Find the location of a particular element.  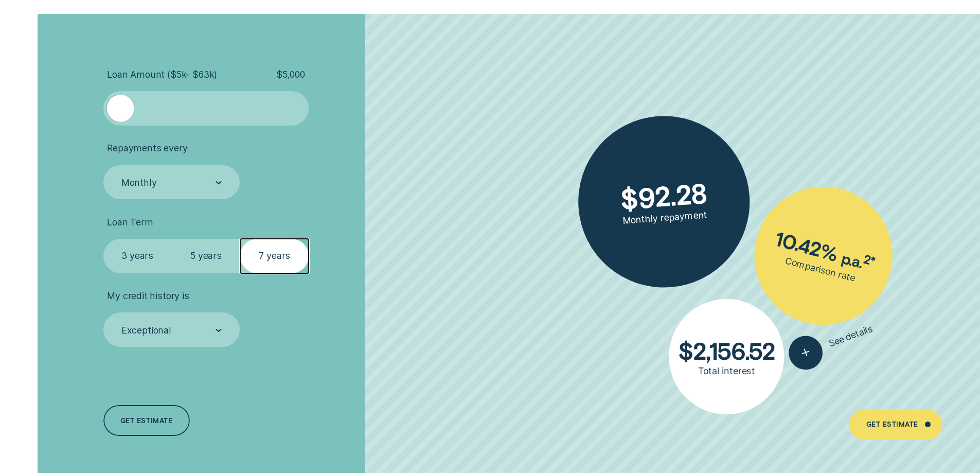

label: 7 years is located at coordinates (274, 256).